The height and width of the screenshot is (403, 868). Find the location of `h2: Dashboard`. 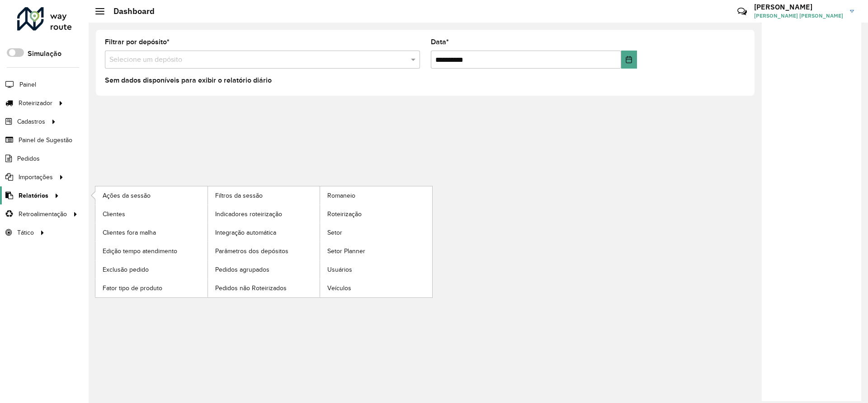

h2: Dashboard is located at coordinates (129, 11).